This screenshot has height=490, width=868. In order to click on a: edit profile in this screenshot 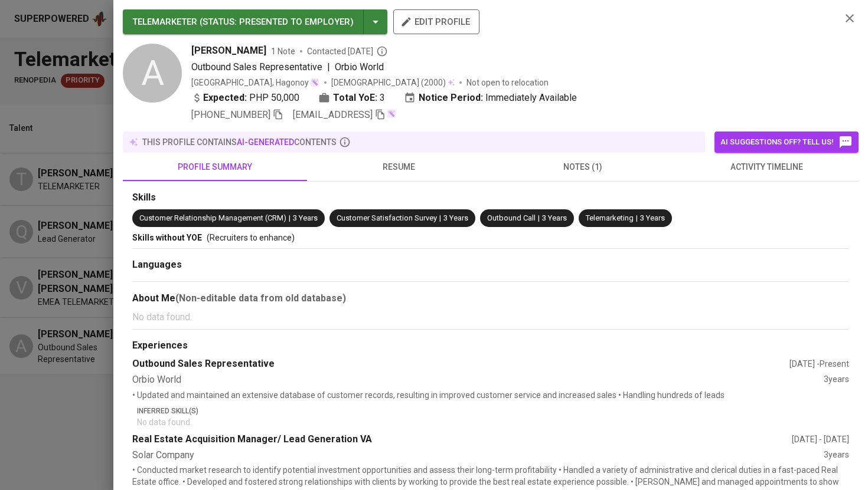, I will do `click(436, 21)`.